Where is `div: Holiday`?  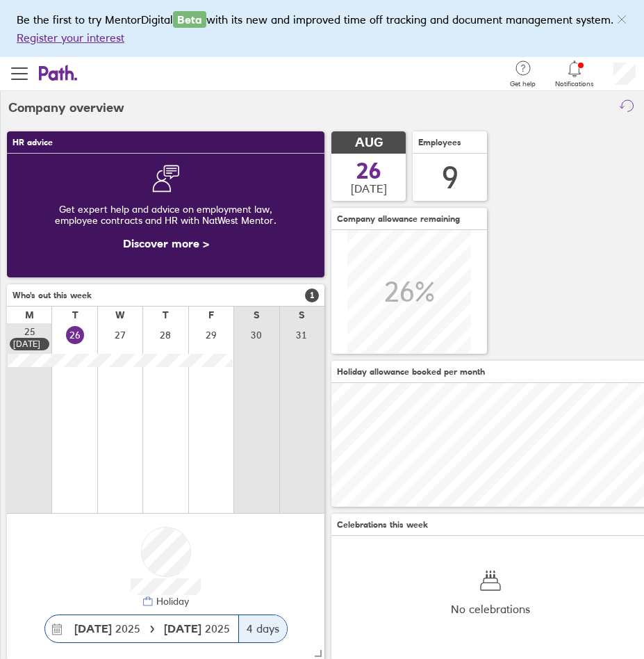
div: Holiday is located at coordinates (171, 601).